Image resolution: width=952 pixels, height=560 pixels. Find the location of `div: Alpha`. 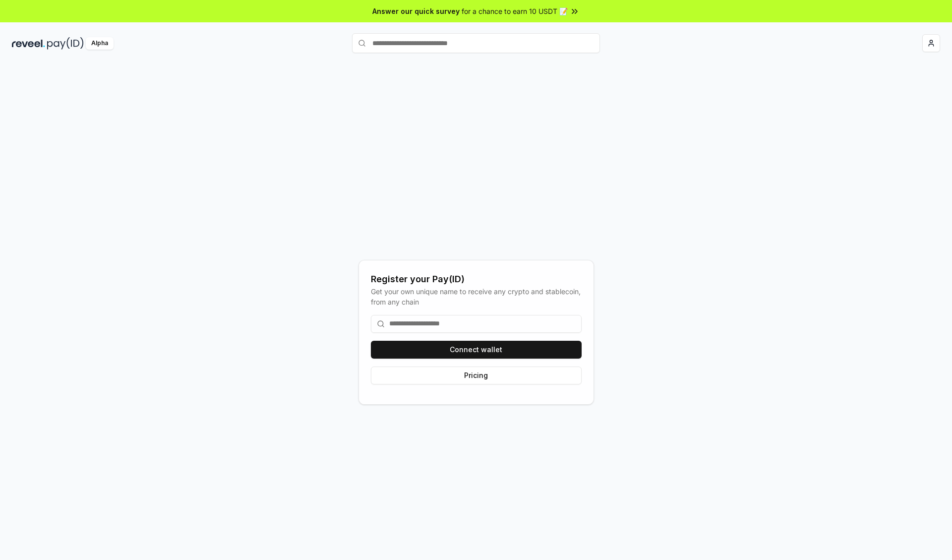

div: Alpha is located at coordinates (100, 43).